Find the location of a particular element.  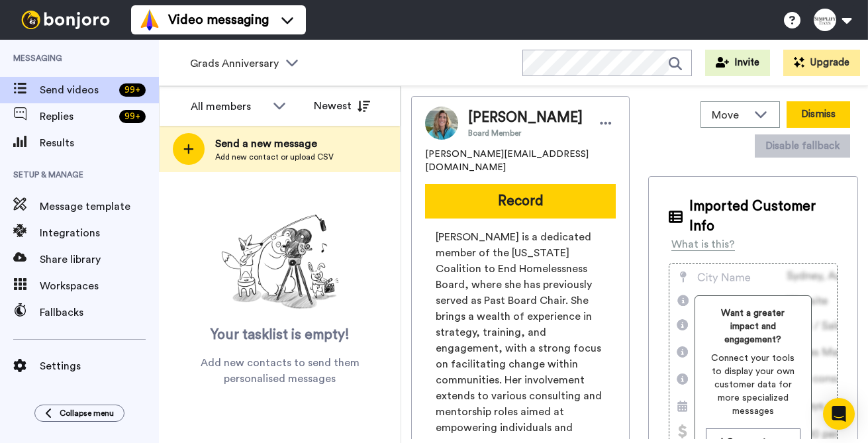

span: Your tasklist is empty! is located at coordinates (280, 335).